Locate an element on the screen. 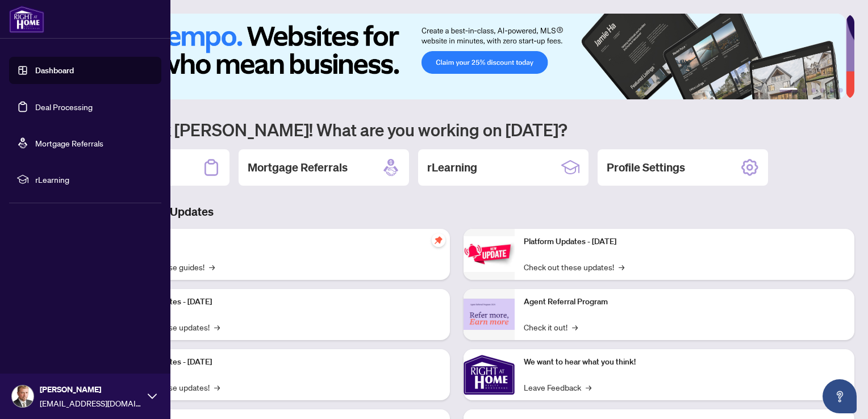 This screenshot has width=868, height=419. button: Open asap is located at coordinates (840, 397).